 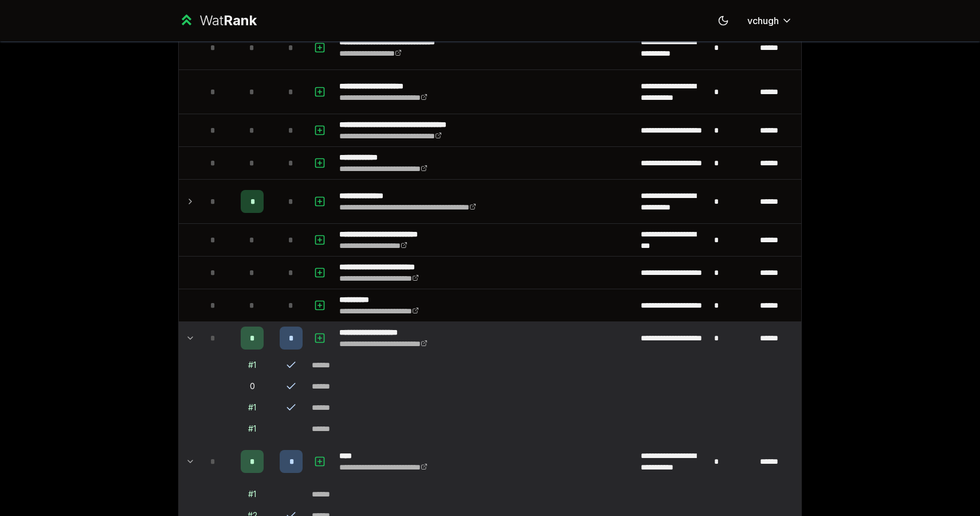 I want to click on a: WatRank, so click(x=218, y=21).